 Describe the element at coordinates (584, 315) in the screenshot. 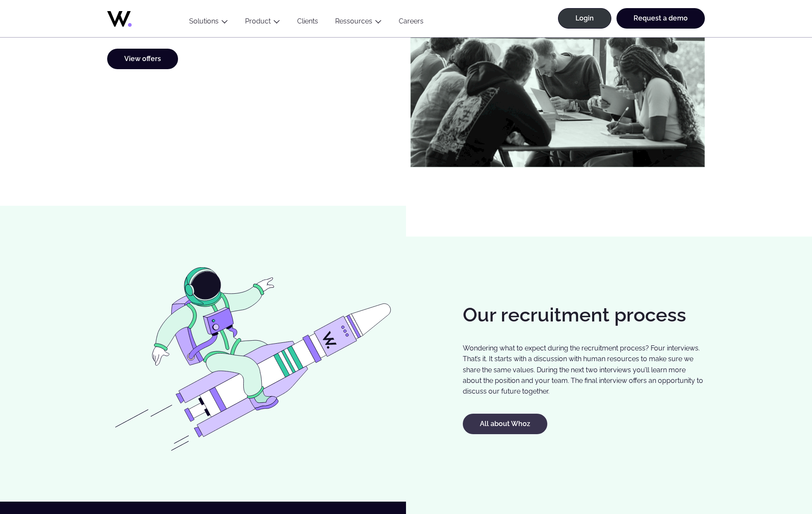

I see `h2: Our recruitment process` at that location.